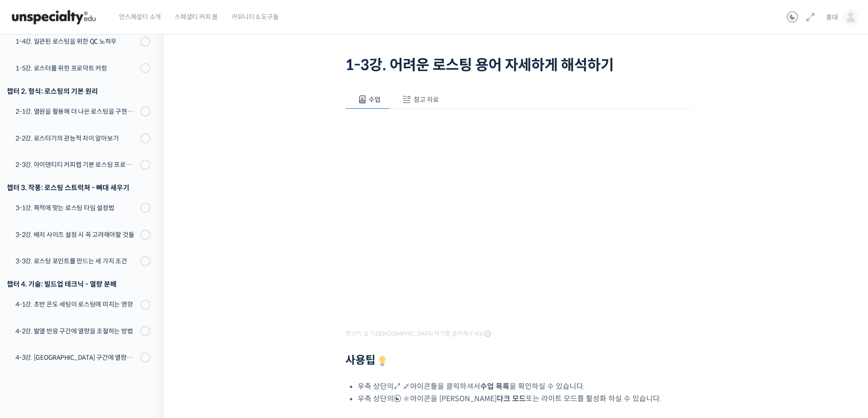 This screenshot has width=868, height=418. What do you see at coordinates (511, 399) in the screenshot?
I see `b: 다크 모드` at bounding box center [511, 399].